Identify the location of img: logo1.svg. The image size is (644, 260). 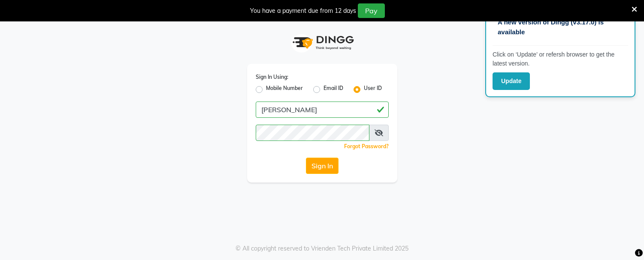
(322, 42).